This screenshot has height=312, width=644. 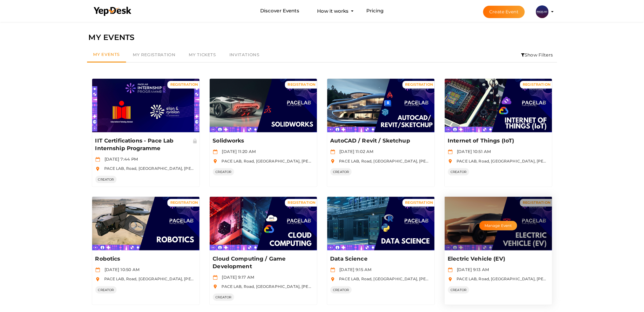 What do you see at coordinates (380, 259) in the screenshot?
I see `p: Data Science` at bounding box center [380, 259].